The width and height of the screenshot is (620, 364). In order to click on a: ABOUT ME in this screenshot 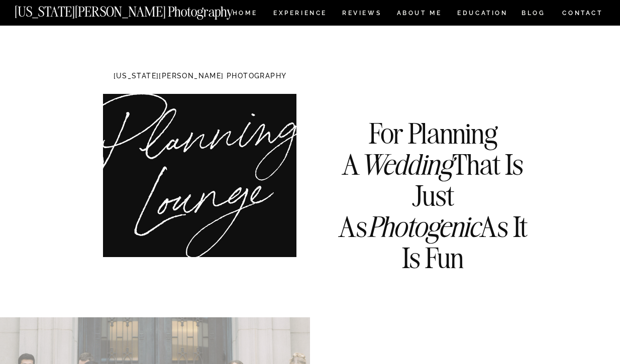, I will do `click(419, 14)`.